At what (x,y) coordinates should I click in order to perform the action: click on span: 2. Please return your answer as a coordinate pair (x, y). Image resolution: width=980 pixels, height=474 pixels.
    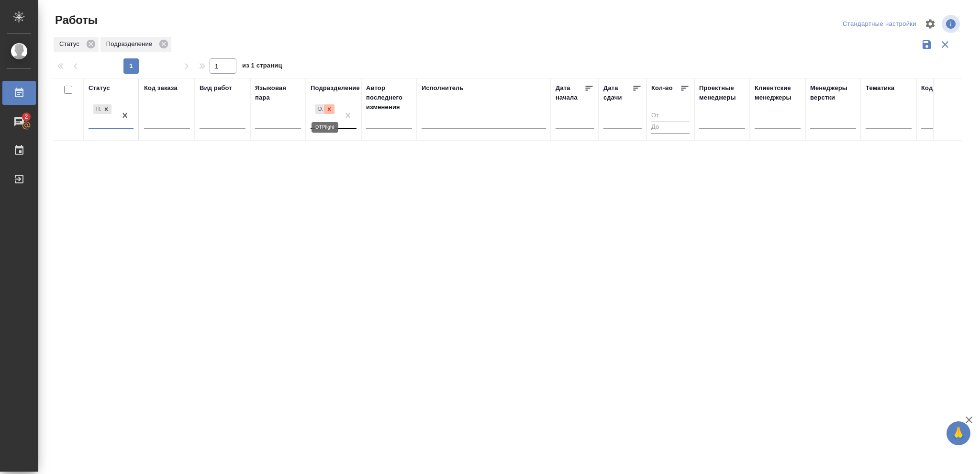
    Looking at the image, I should click on (26, 117).